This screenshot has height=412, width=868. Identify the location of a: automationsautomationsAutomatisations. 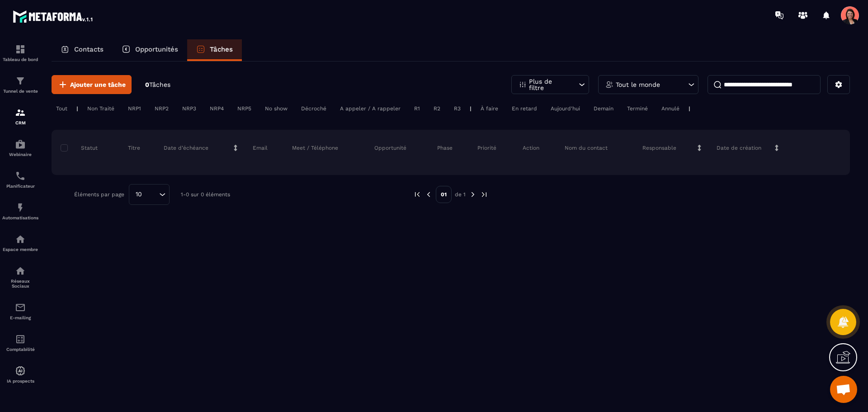
(21, 211).